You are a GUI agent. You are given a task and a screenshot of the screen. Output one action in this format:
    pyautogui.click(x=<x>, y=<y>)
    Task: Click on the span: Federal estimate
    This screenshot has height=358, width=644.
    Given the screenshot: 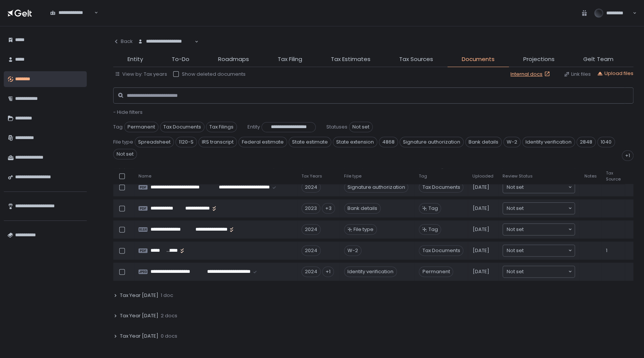 What is the action you would take?
    pyautogui.click(x=263, y=142)
    